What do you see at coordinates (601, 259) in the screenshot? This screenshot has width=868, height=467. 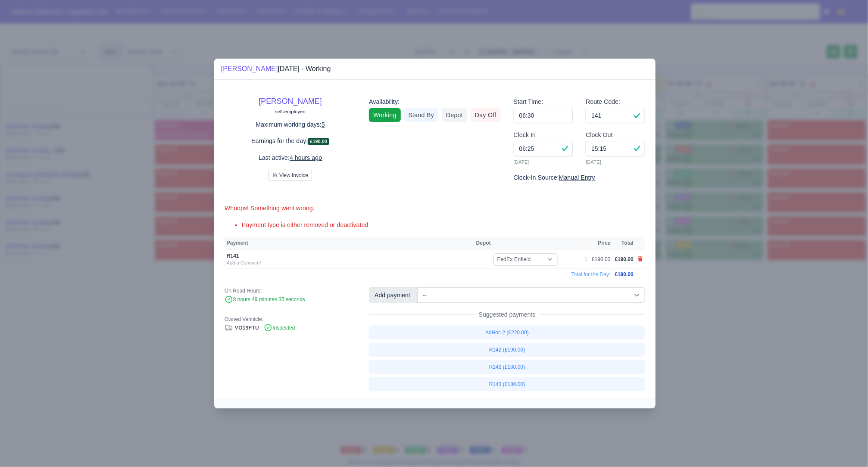 I see `td: £190.00` at bounding box center [601, 259].